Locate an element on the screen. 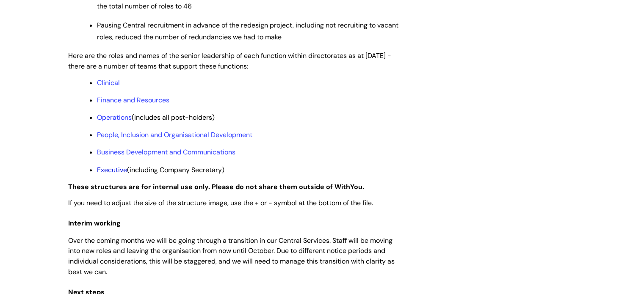 The image size is (644, 294). span: (including Company Secretary) is located at coordinates (160, 170).